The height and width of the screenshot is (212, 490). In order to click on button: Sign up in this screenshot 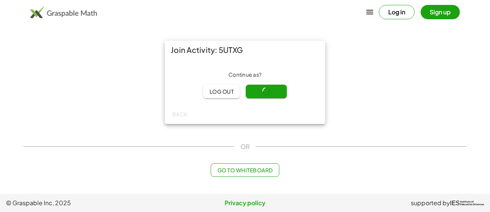, I will do `click(440, 12)`.